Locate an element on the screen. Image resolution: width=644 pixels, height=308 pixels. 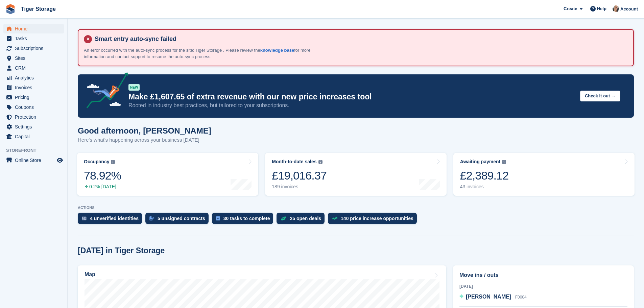
a: Month-to-date sales £19,016.37 189 invoices is located at coordinates (355, 174).